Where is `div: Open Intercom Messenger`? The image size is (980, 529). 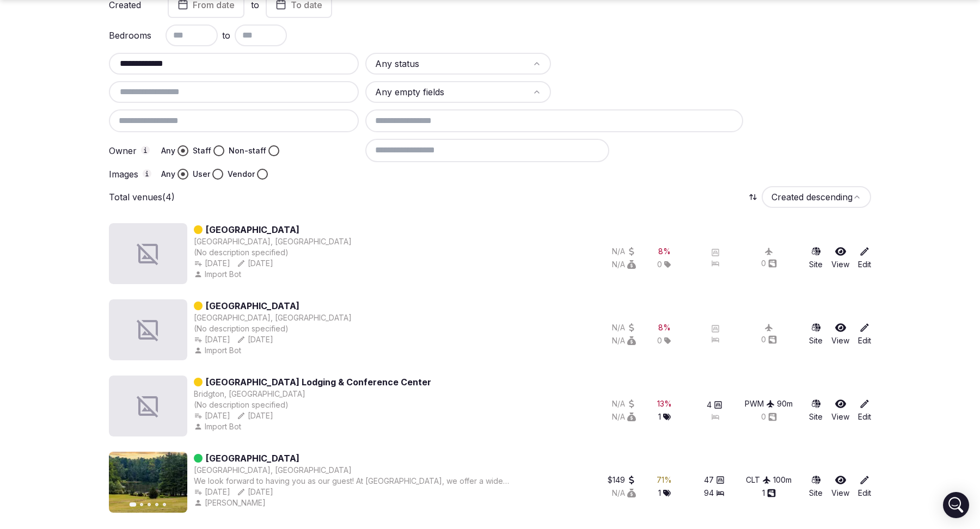 div: Open Intercom Messenger is located at coordinates (956, 505).